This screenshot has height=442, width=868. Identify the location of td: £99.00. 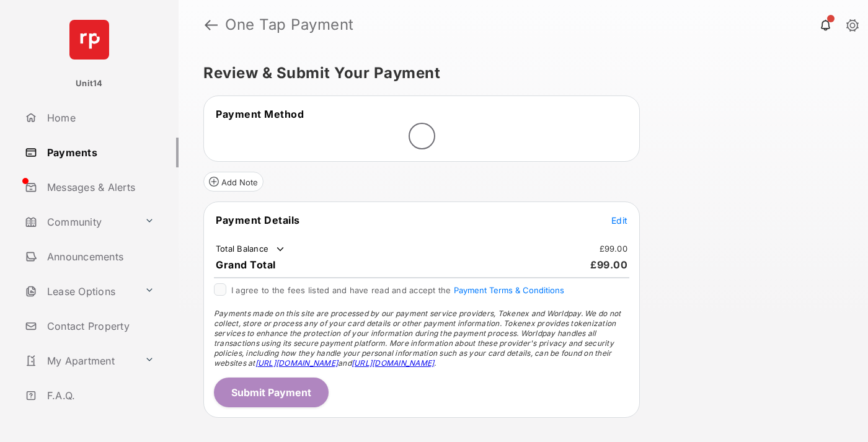
(614, 248).